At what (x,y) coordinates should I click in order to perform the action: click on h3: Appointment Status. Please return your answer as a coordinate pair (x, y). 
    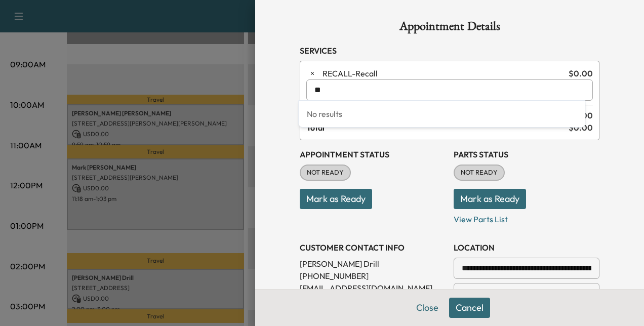
    Looking at the image, I should click on (372, 154).